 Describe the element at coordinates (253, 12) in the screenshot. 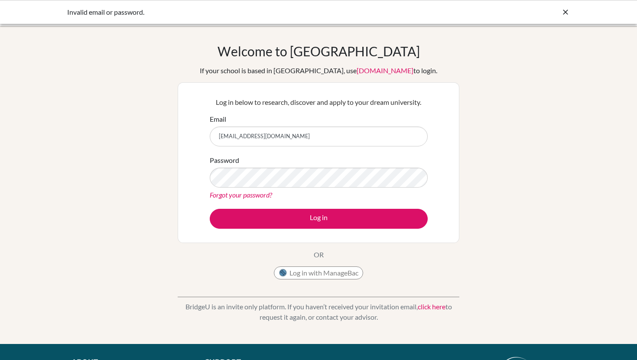

I see `div: Invalid email or password.` at that location.